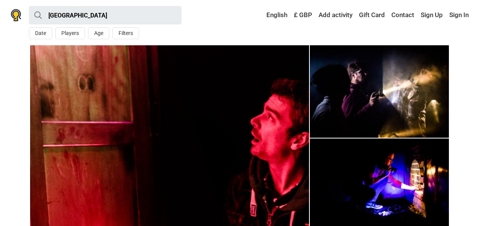 The width and height of the screenshot is (479, 226). Describe the element at coordinates (264, 15) in the screenshot. I see `img: English` at that location.